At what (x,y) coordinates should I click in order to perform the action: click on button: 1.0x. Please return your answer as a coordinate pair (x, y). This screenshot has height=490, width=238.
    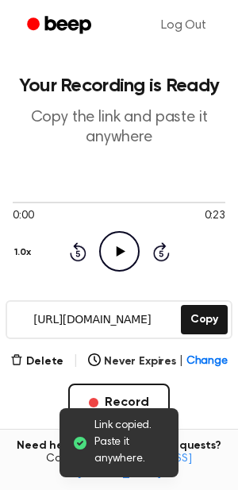
    Looking at the image, I should click on (25, 252).